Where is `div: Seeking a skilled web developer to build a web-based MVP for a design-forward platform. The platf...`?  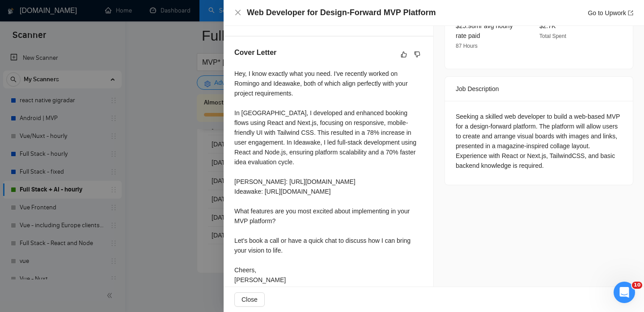
div: Seeking a skilled web developer to build a web-based MVP for a design-forward platform. The platf... is located at coordinates (539, 141).